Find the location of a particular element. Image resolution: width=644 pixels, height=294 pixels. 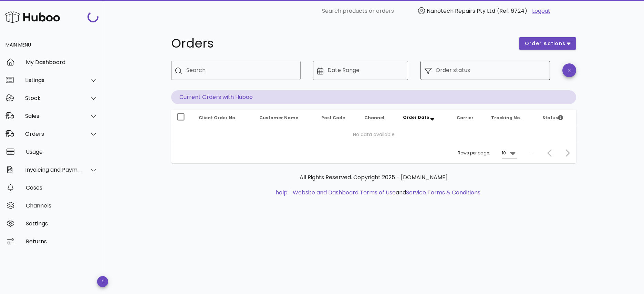

a: Website and Dashboard Terms of Use is located at coordinates (344, 192).